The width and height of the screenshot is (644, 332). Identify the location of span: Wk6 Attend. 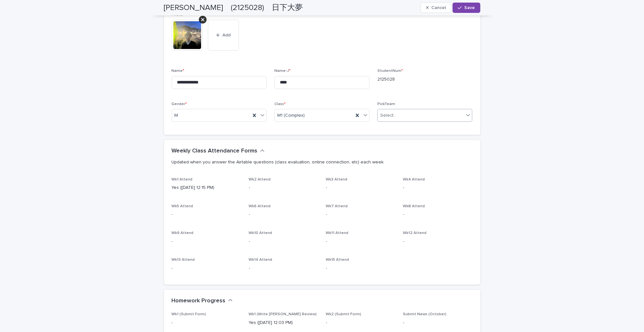
(260, 207).